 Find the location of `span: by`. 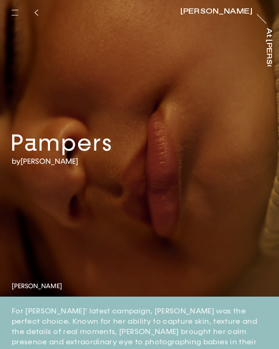

span: by is located at coordinates (16, 161).